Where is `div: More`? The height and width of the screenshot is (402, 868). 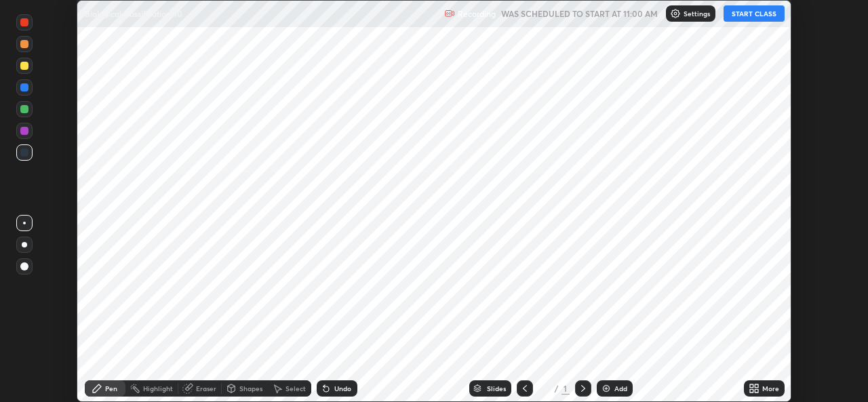
div: More is located at coordinates (770, 388).